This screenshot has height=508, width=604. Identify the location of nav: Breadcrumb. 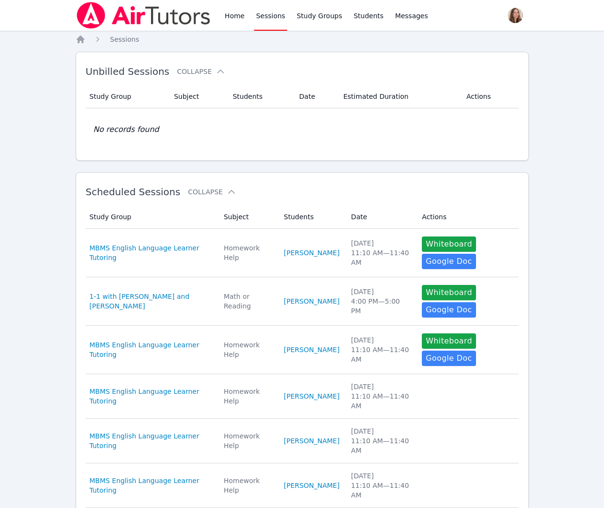
(302, 39).